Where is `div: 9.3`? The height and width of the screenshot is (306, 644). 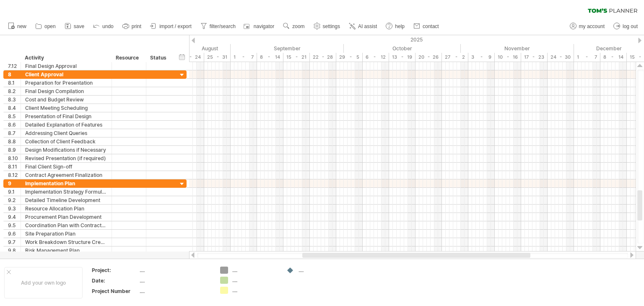
div: 9.3 is located at coordinates (14, 209).